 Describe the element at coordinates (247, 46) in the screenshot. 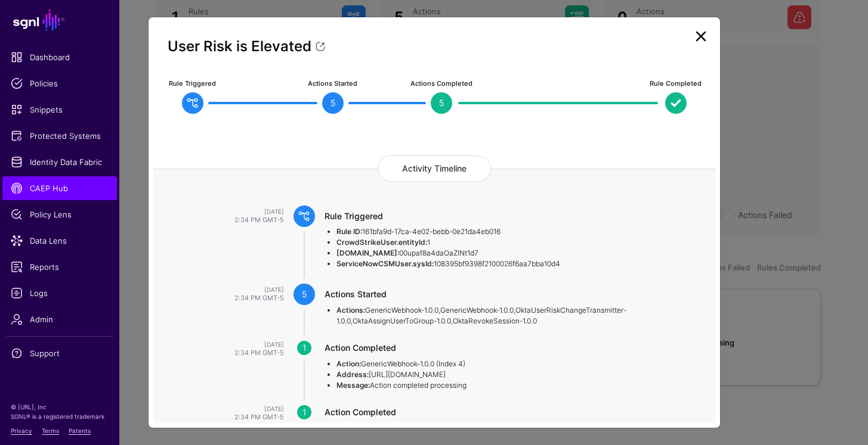

I see `a: User Risk is Elevated` at that location.